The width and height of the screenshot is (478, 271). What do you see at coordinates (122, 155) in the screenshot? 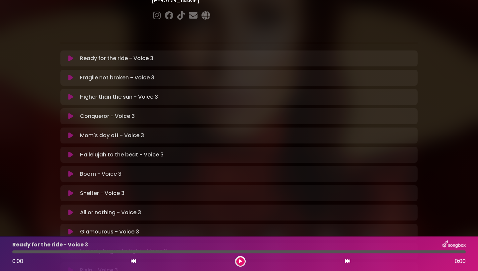
I see `p: Hallelujah to the beat - Voice 3` at bounding box center [122, 155].